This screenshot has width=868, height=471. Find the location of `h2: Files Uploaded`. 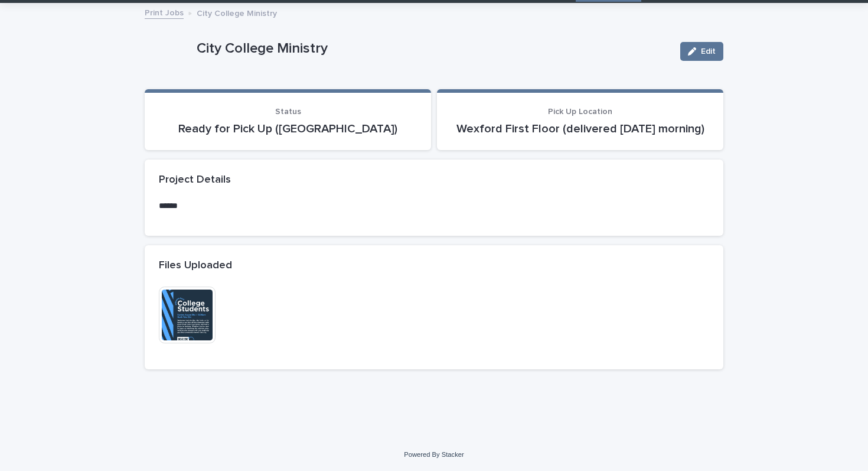

h2: Files Uploaded is located at coordinates (195, 266).